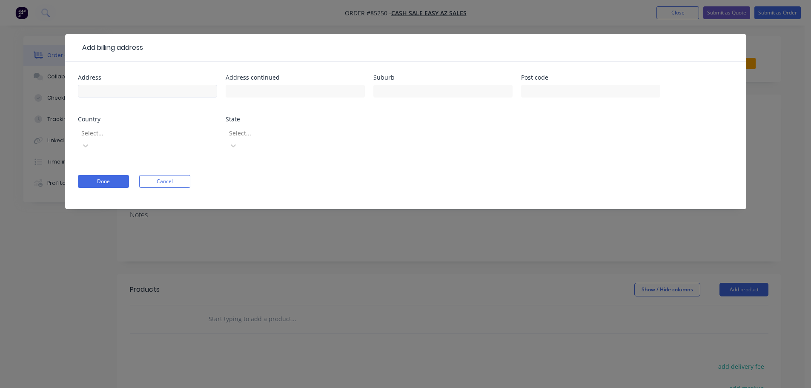  I want to click on button: Cancel, so click(165, 181).